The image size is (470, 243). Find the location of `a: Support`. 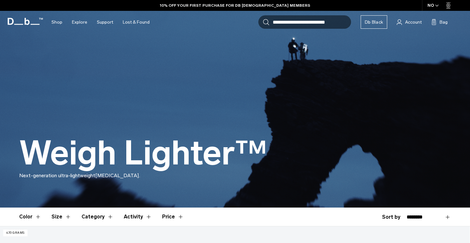

a: Support is located at coordinates (105, 22).